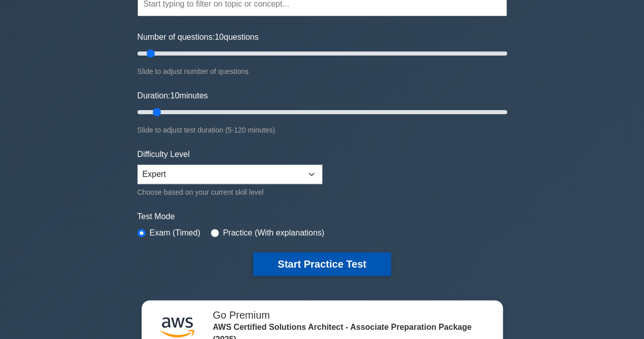  What do you see at coordinates (198, 38) in the screenshot?
I see `label: Number of questions: questions` at bounding box center [198, 38].